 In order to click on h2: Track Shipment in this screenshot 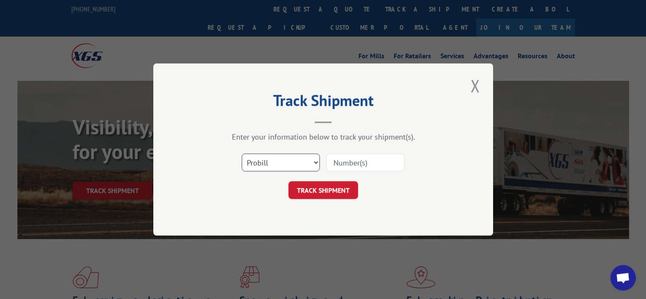, I will do `click(323, 102)`.